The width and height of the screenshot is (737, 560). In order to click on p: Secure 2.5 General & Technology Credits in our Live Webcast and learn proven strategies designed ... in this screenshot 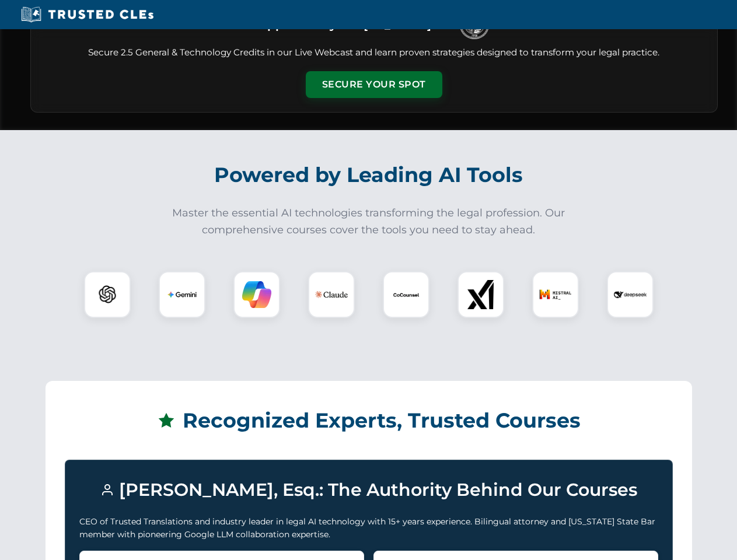, I will do `click(374, 53)`.